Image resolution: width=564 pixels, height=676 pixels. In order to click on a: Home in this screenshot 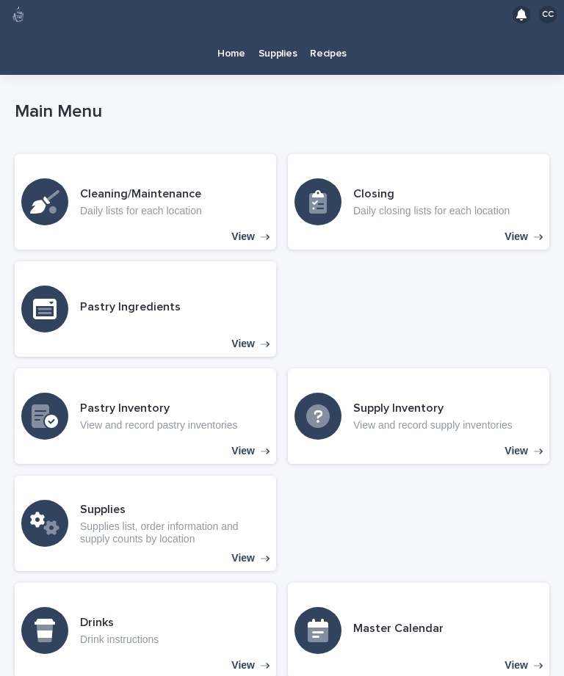, I will do `click(231, 52)`.